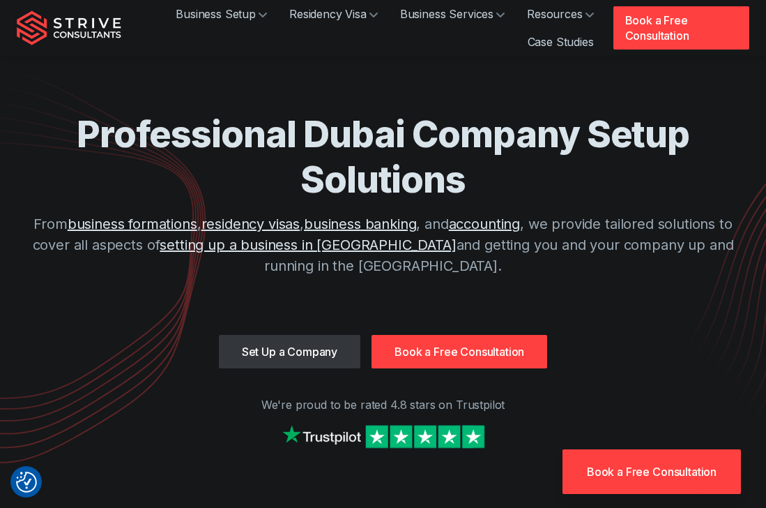 This screenshot has width=766, height=508. What do you see at coordinates (251, 224) in the screenshot?
I see `a: residency visas` at bounding box center [251, 224].